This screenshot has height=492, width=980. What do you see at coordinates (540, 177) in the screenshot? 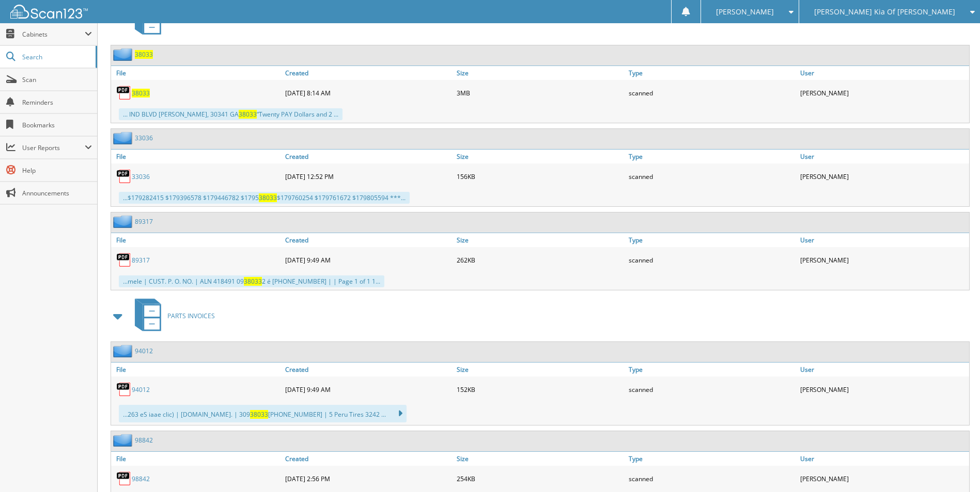
I see `div: 156KB` at bounding box center [540, 177].